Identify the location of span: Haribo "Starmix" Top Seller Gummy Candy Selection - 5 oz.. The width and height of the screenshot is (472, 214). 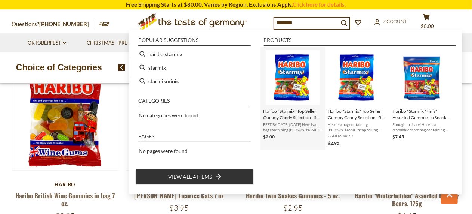
(358, 114).